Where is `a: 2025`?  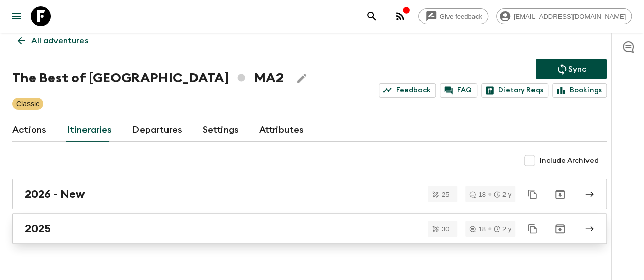
a: 2025 is located at coordinates (310, 228).